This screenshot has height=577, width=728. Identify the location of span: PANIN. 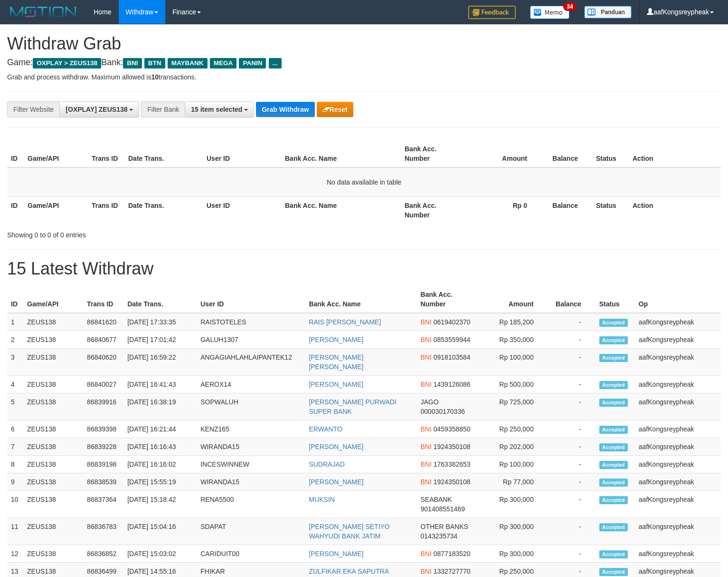
(252, 63).